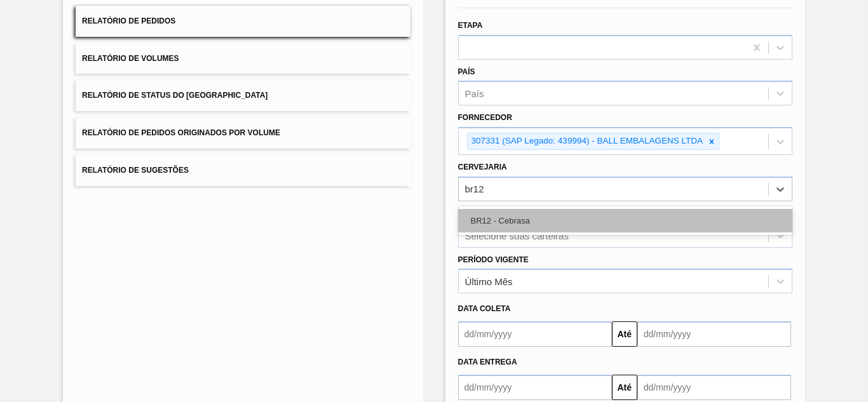 This screenshot has height=402, width=868. Describe the element at coordinates (243, 21) in the screenshot. I see `button: Relatório de Pedidos` at that location.